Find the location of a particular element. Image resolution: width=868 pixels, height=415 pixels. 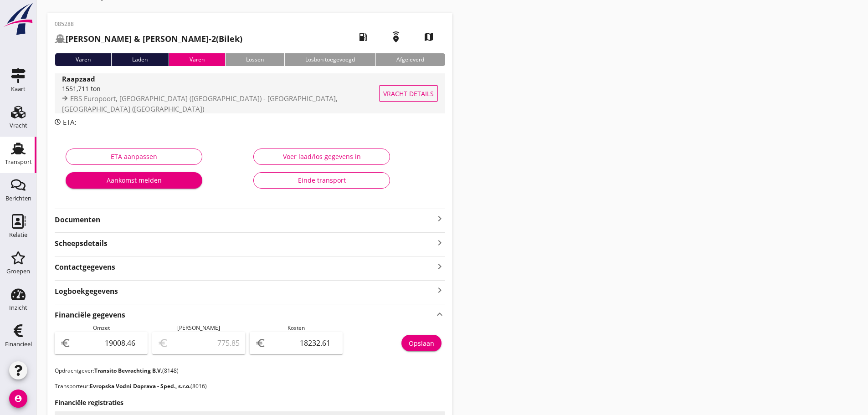

i: map is located at coordinates (429, 37).